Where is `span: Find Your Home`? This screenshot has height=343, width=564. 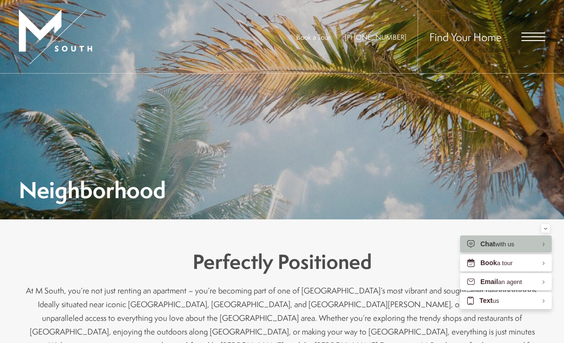 span: Find Your Home is located at coordinates (465, 37).